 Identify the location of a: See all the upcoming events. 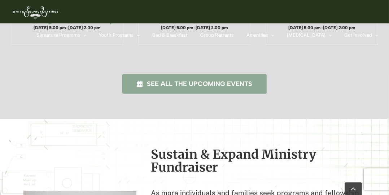
(194, 84).